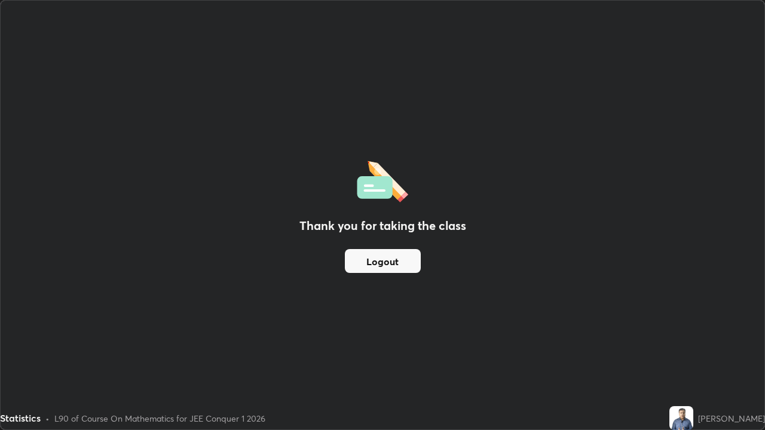 The image size is (765, 430). Describe the element at coordinates (383, 180) in the screenshot. I see `img: offlineFeedback.1438e8b3.svg` at that location.